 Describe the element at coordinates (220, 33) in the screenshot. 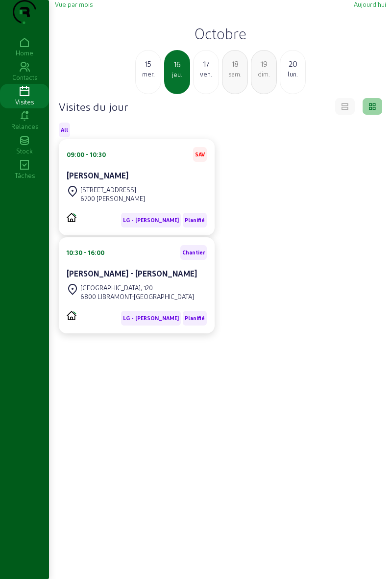

I see `h2: Octobre` at that location.